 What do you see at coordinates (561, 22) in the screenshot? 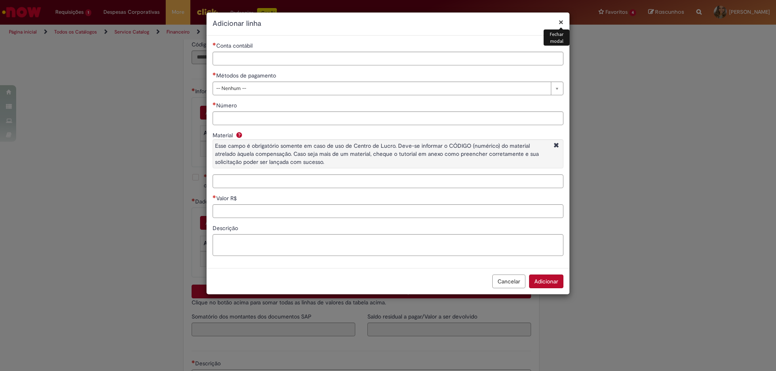
I see `button: Fechar modal` at bounding box center [561, 22].